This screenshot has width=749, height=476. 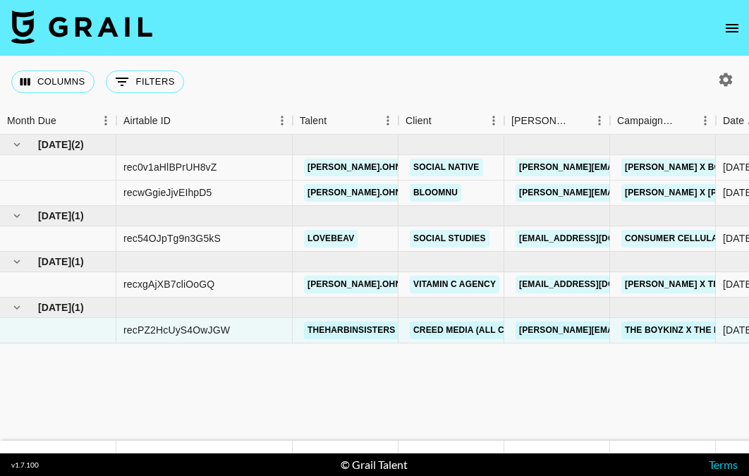 What do you see at coordinates (331, 239) in the screenshot?
I see `a: lovebeav` at bounding box center [331, 239].